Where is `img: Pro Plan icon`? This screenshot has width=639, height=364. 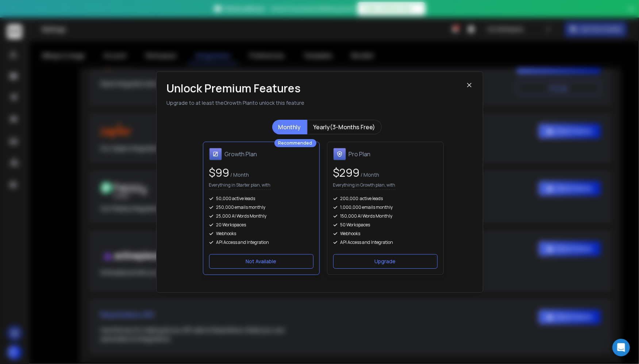
img: Pro Plan icon is located at coordinates (339, 154).